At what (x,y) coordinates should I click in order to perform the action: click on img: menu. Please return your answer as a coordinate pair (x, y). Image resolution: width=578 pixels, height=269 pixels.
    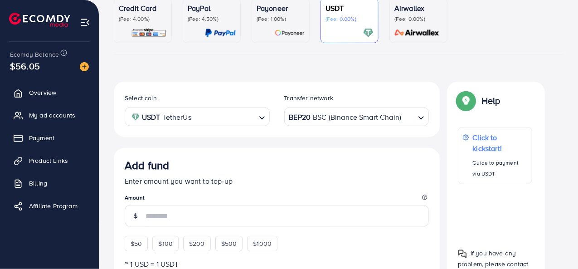
    Looking at the image, I should click on (85, 22).